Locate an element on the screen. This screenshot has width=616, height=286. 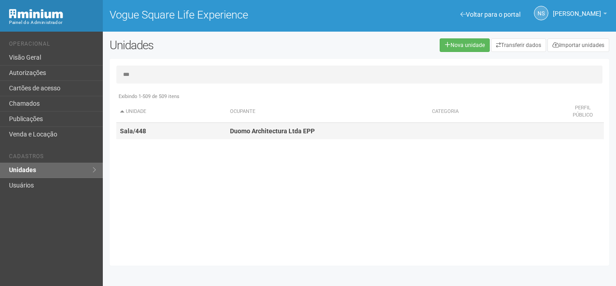
a: Transferir dados is located at coordinates (519, 45).